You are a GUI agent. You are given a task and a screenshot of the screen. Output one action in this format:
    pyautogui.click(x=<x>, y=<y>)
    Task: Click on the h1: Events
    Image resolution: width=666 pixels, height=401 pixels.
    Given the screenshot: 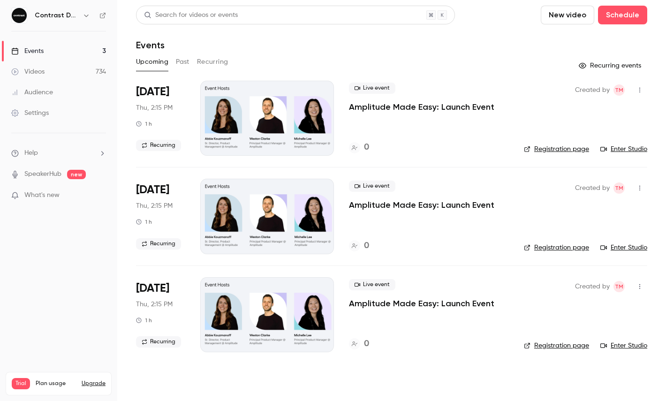 What is the action you would take?
    pyautogui.click(x=150, y=45)
    